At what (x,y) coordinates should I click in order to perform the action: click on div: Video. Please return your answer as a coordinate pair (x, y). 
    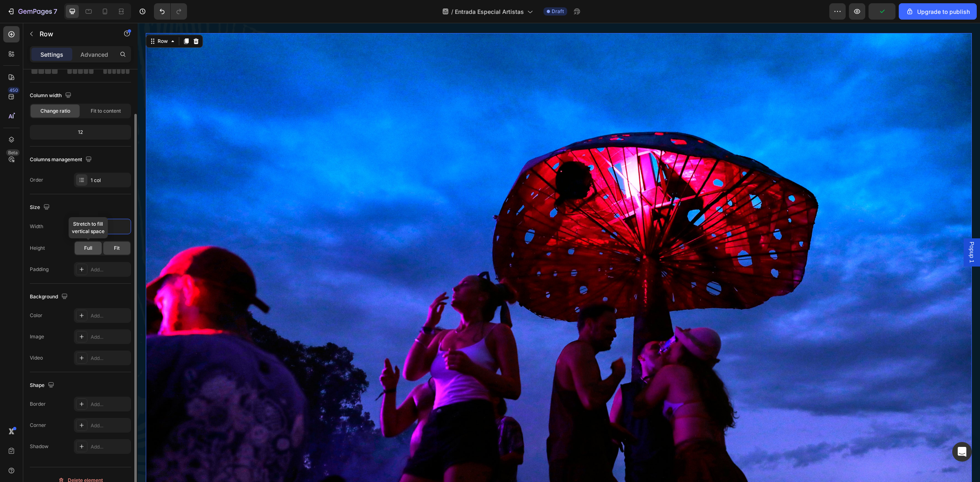
    Looking at the image, I should click on (36, 358).